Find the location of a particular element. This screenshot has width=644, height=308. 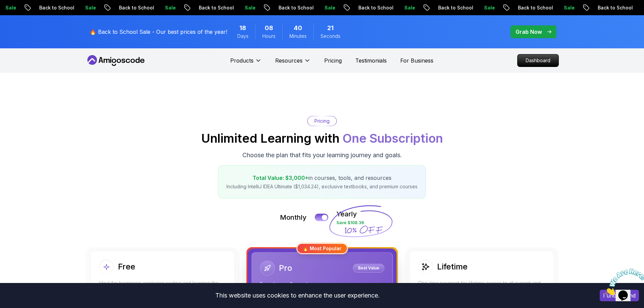

p: Choose the plan that fits your learning journey and goals. is located at coordinates (322, 155).